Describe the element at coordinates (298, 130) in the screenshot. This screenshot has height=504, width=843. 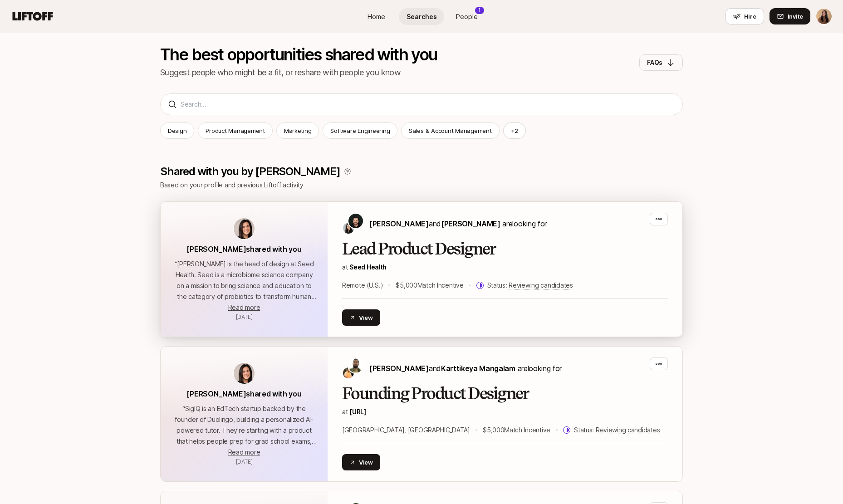
I see `div: Marketing` at that location.